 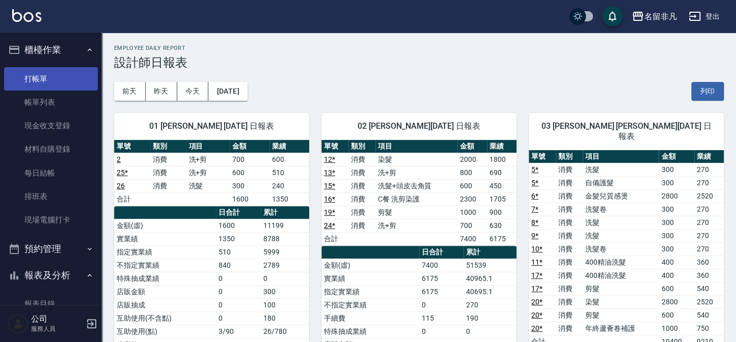 What do you see at coordinates (621, 302) in the screenshot?
I see `td: 染髮` at bounding box center [621, 302].